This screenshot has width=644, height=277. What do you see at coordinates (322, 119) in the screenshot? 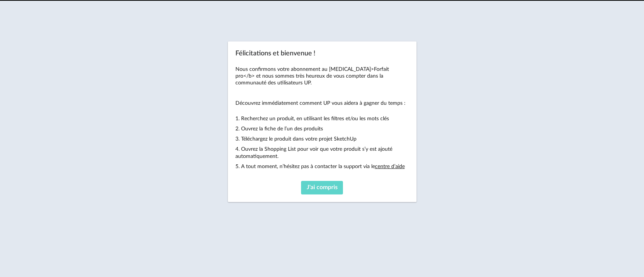
I see `p: 1. Recherchez un produit, en utilisant les filtres et/ou les mots clés` at bounding box center [322, 119].